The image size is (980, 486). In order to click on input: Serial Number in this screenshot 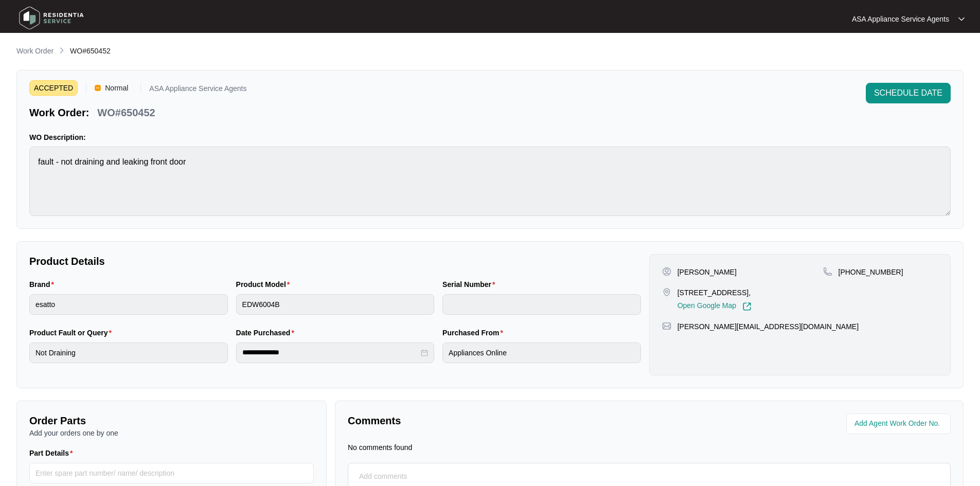, I will do `click(542, 305)`.